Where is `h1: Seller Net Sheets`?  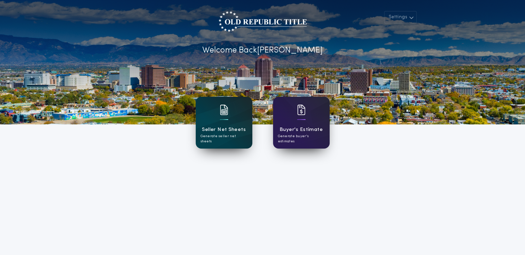 h1: Seller Net Sheets is located at coordinates (223, 129).